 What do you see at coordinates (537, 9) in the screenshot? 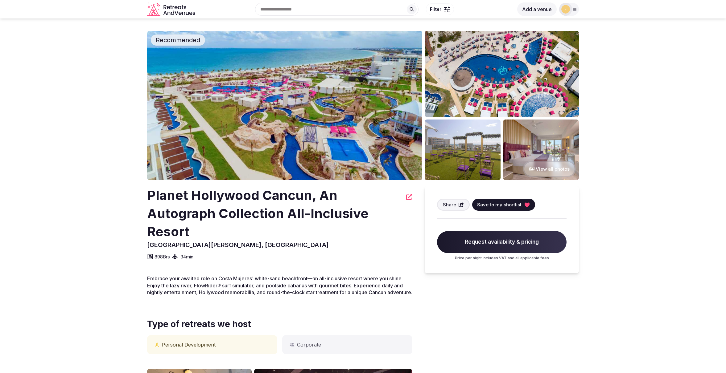
I see `button: Add a venue` at bounding box center [537, 9].